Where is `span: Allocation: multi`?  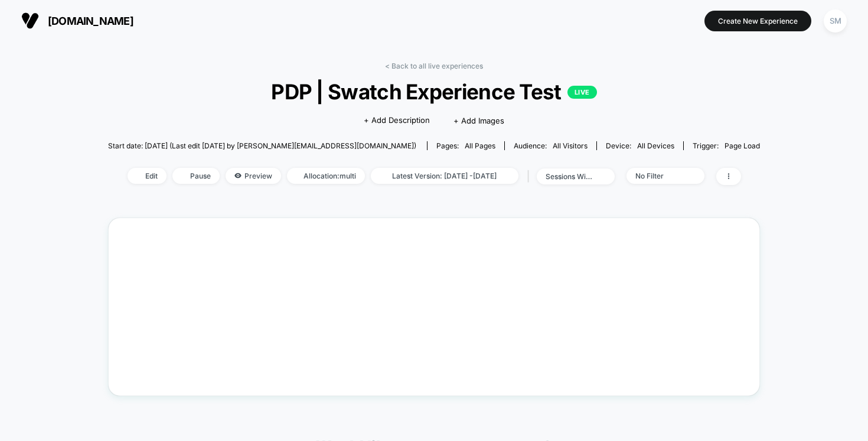 span: Allocation: multi is located at coordinates (326, 176).